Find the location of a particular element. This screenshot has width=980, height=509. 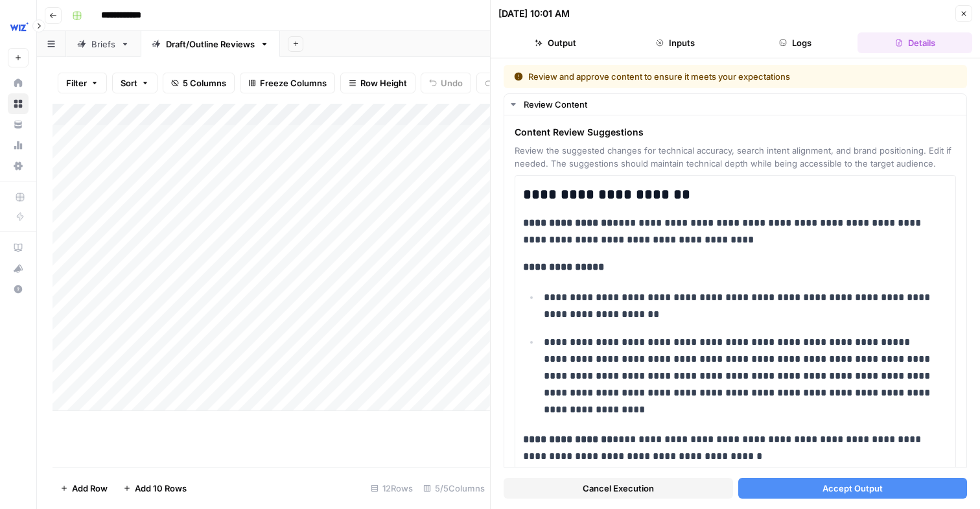

button: Output is located at coordinates (555, 43).